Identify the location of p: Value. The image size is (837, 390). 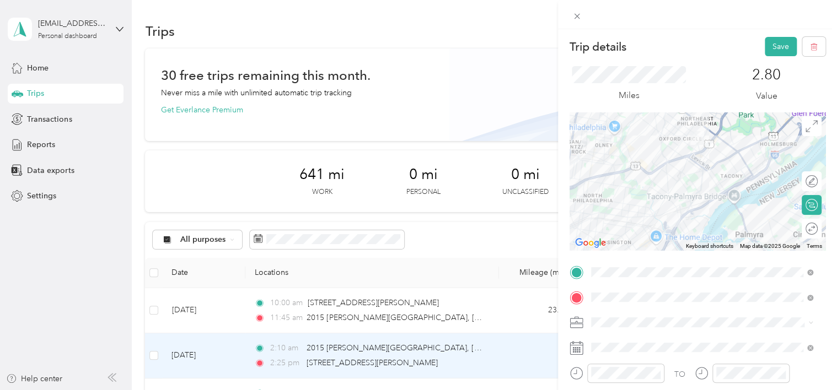
(766, 96).